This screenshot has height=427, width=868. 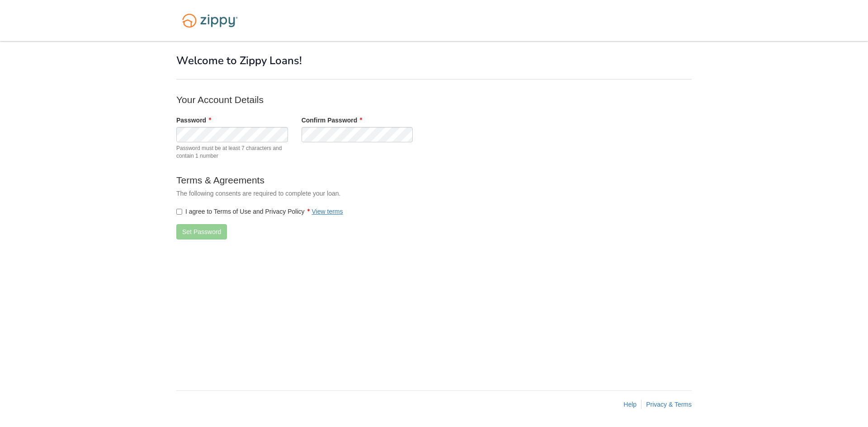 What do you see at coordinates (332, 120) in the screenshot?
I see `label: Confirm Password` at bounding box center [332, 120].